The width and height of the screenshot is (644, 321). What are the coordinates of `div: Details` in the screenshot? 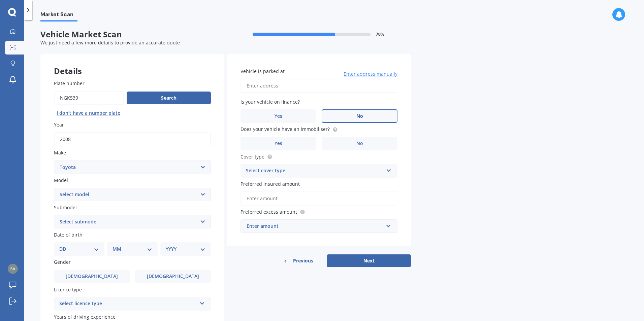 It's located at (133, 64).